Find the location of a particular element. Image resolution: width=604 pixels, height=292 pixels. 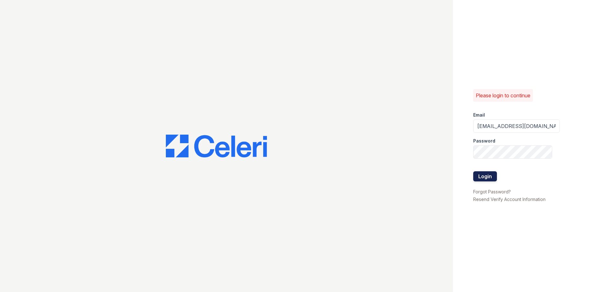

button: Login is located at coordinates (485, 176).